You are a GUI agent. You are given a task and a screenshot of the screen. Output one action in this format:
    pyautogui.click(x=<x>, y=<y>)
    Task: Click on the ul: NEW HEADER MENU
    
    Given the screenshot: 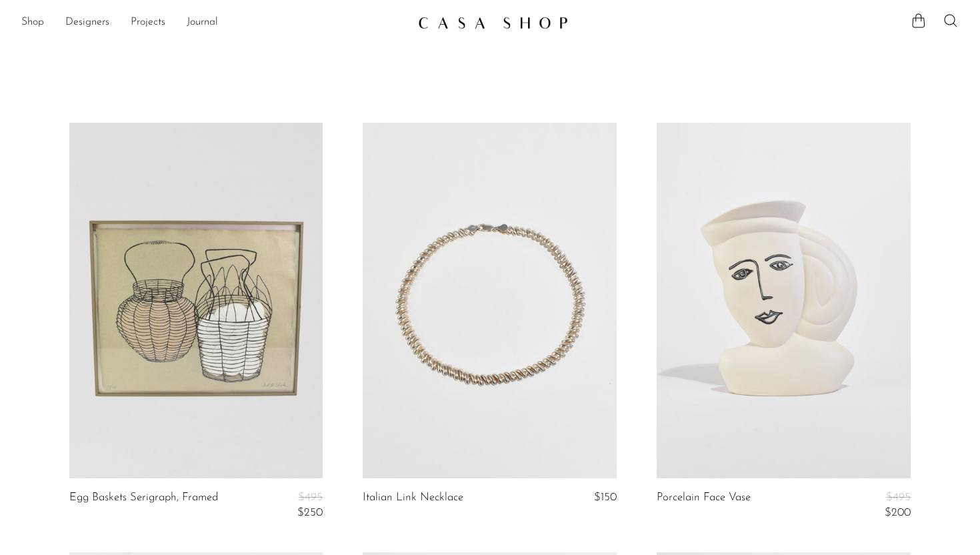 What is the action you would take?
    pyautogui.click(x=214, y=23)
    